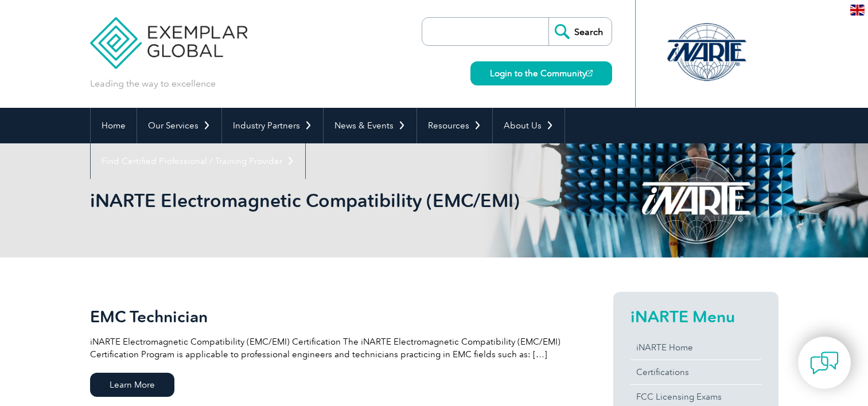 This screenshot has height=406, width=868. What do you see at coordinates (579, 31) in the screenshot?
I see `input: Search` at bounding box center [579, 31].